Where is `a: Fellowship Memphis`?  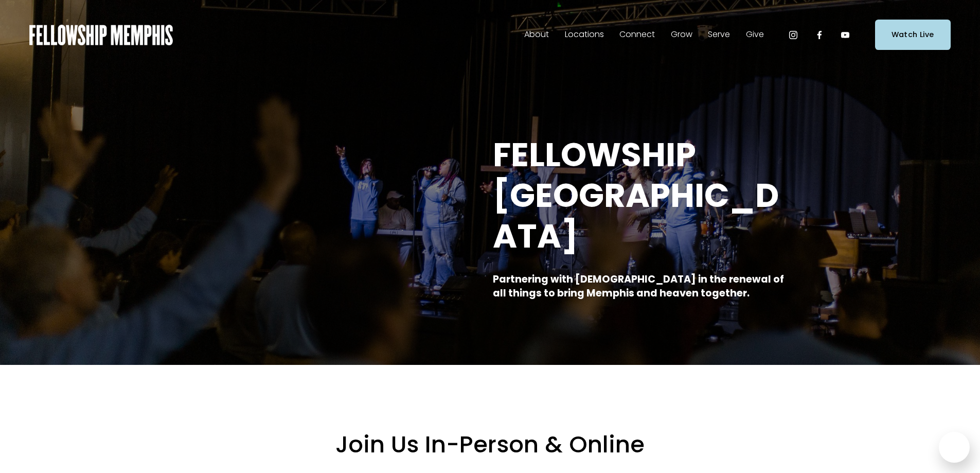
a: Fellowship Memphis is located at coordinates (101, 35).